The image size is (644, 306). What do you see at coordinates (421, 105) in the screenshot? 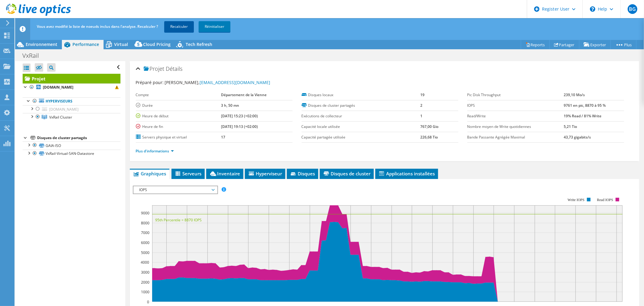
I see `b: 2` at bounding box center [421, 105].